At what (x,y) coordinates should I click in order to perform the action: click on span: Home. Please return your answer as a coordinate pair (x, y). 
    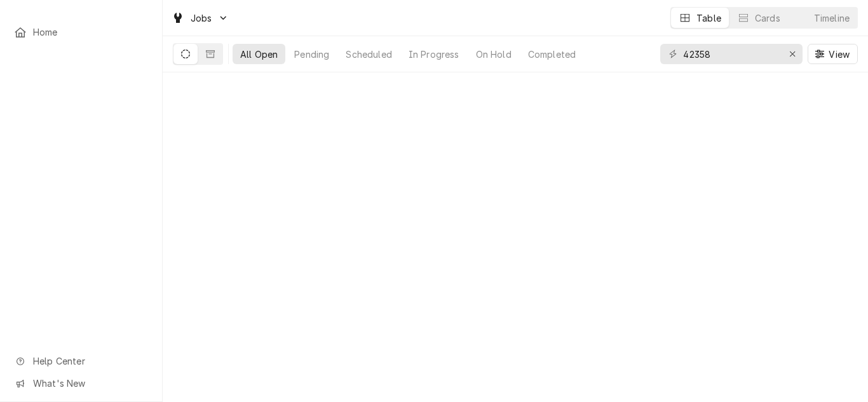
    Looking at the image, I should click on (90, 32).